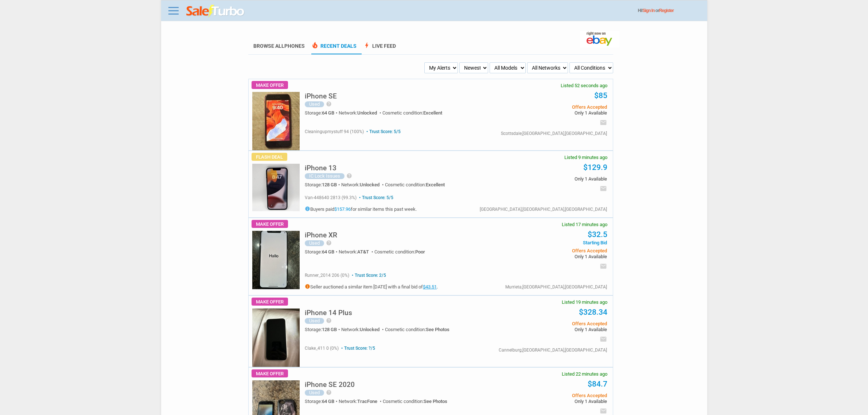 This screenshot has height=415, width=868. I want to click on h5: iPhone SE 2020, so click(329, 384).